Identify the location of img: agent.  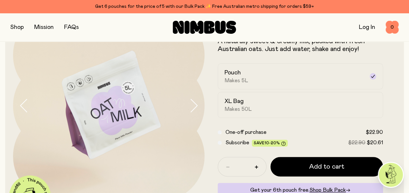
(391, 175).